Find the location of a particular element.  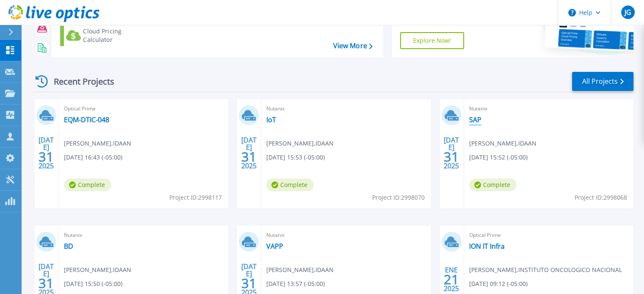

a: Explore Now! is located at coordinates (432, 40).